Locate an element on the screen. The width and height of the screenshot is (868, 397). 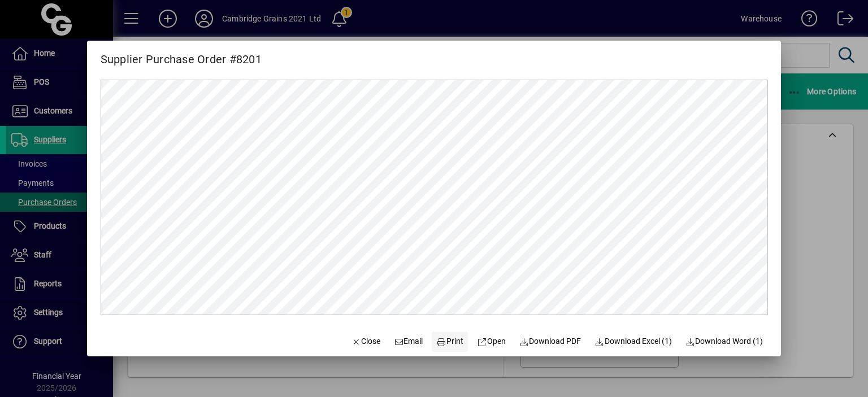
button: Close is located at coordinates (365, 341).